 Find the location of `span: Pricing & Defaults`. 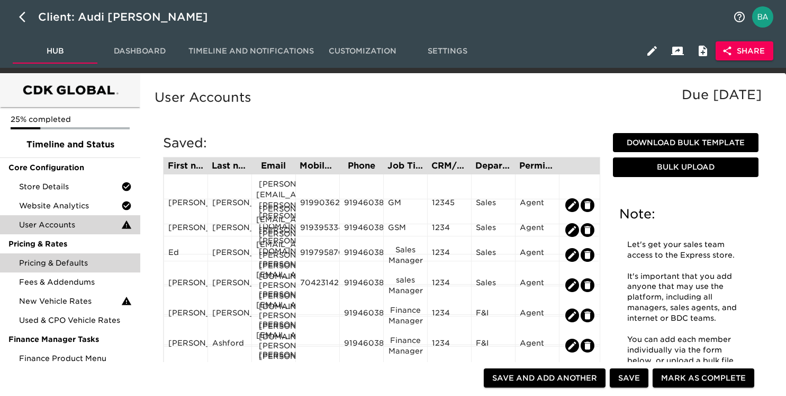

span: Pricing & Defaults is located at coordinates (75, 263).